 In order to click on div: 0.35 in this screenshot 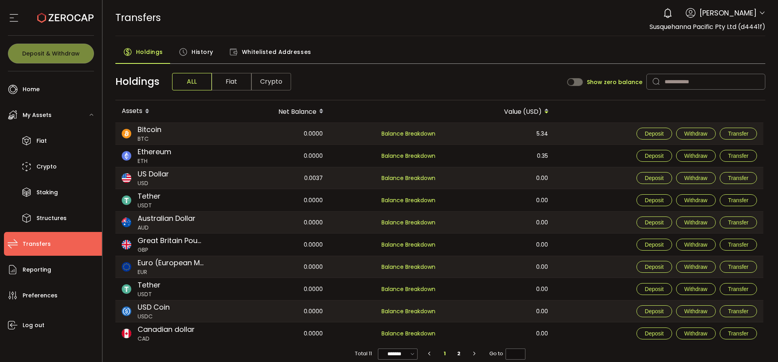, I will do `click(498, 156)`.